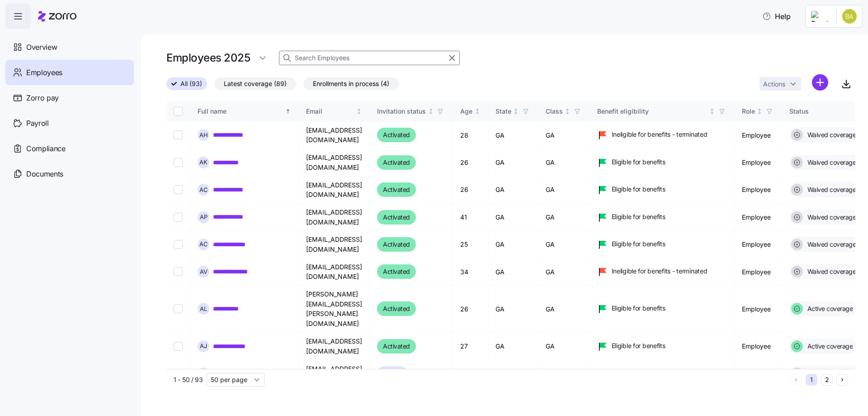 This screenshot has height=416, width=868. Describe the element at coordinates (178, 346) in the screenshot. I see `input: Select record 8` at that location.